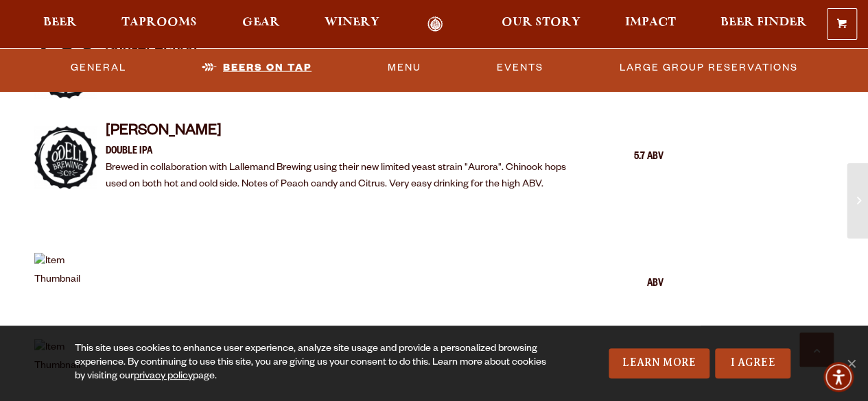  I want to click on span: Winery, so click(352, 23).